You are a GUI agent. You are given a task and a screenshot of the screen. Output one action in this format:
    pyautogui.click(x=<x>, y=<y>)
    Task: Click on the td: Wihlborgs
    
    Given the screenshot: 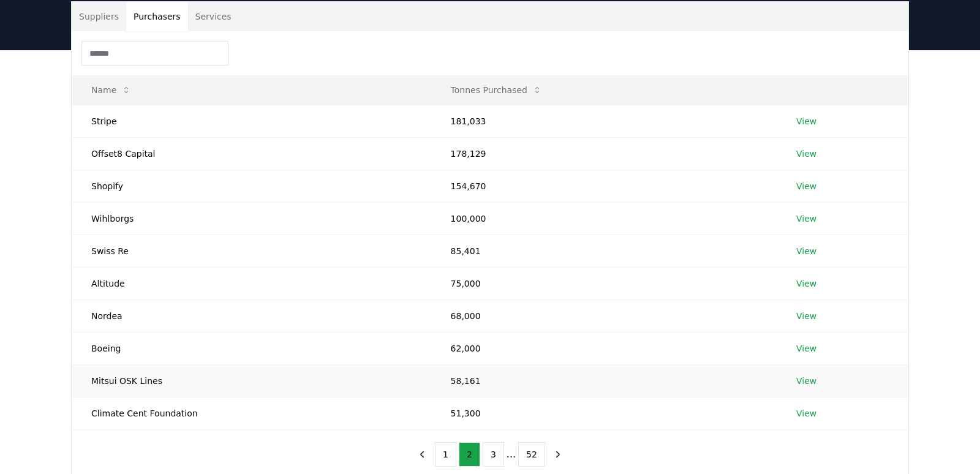 What is the action you would take?
    pyautogui.click(x=251, y=218)
    